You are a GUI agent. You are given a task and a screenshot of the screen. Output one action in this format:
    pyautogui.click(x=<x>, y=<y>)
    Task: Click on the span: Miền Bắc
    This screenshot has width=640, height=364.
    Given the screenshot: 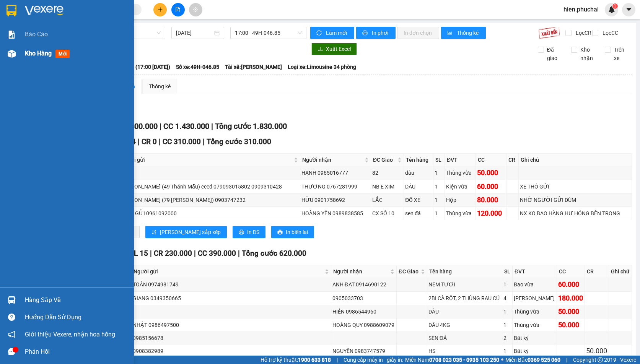 What is the action you would take?
    pyautogui.click(x=533, y=360)
    